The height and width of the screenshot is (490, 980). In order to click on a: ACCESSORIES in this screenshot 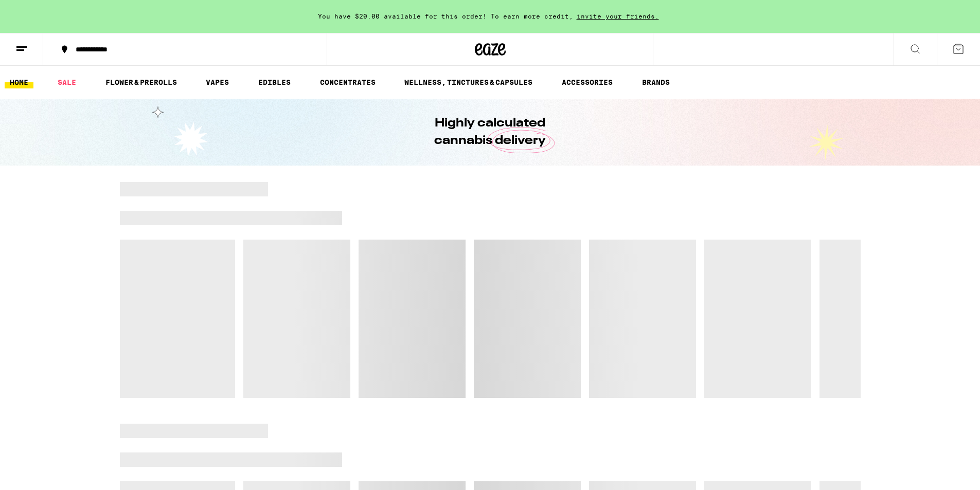, I will do `click(587, 82)`.